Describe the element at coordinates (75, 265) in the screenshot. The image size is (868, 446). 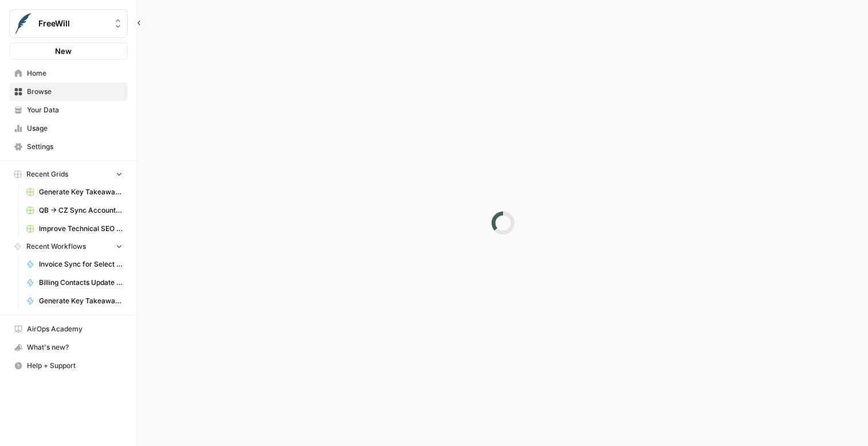
I see `a: Invoice Sync for Select Partners (QB -> CZ)` at that location.